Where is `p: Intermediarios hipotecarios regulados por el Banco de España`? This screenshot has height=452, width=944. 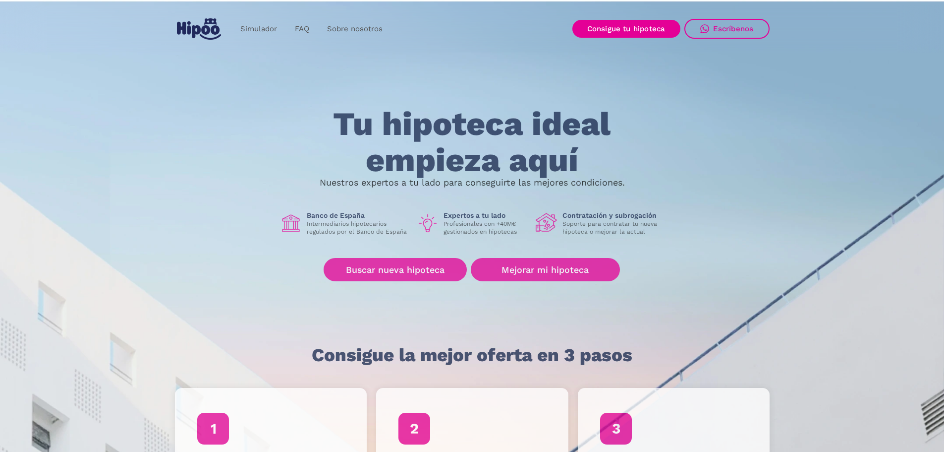 p: Intermediarios hipotecarios regulados por el Banco de España is located at coordinates (358, 228).